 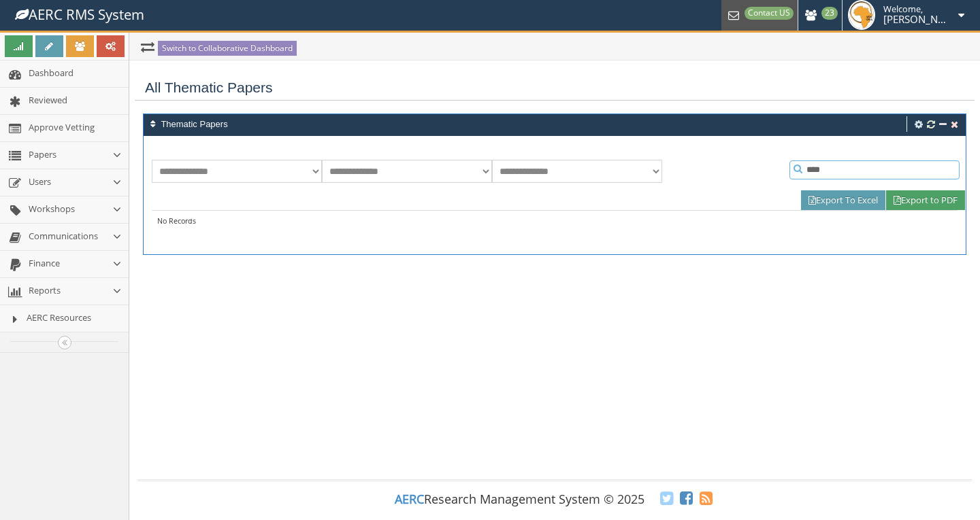 What do you see at coordinates (48, 100) in the screenshot?
I see `span: Reviewed` at bounding box center [48, 100].